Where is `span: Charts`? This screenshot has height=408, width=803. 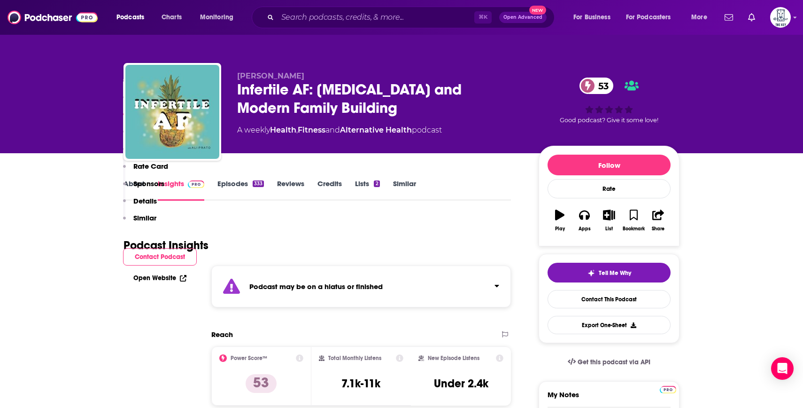 span: Charts is located at coordinates (171, 17).